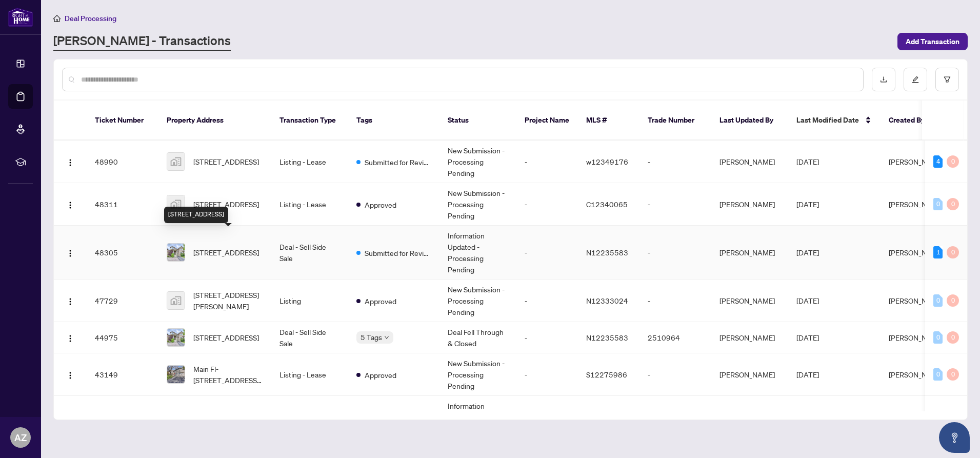  What do you see at coordinates (123, 120) in the screenshot?
I see `th: Ticket Number` at bounding box center [123, 120].